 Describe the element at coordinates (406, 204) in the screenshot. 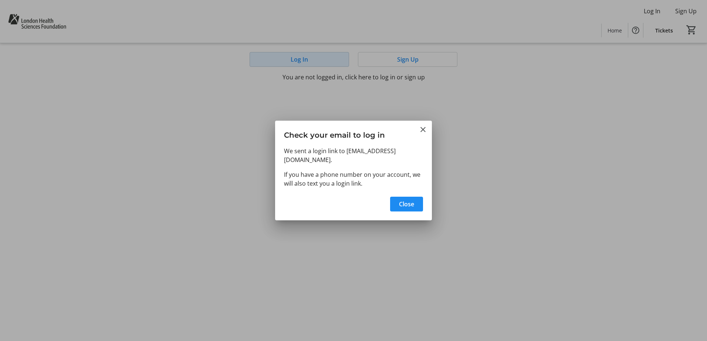

I see `span: Close` at that location.